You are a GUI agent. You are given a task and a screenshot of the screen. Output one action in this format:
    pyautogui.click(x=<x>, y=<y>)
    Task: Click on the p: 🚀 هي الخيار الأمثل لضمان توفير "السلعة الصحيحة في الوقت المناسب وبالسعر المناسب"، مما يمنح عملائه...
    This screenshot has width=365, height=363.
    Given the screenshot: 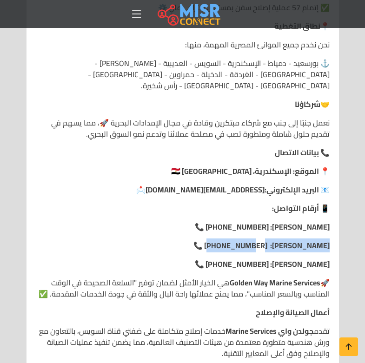 What is the action you would take?
    pyautogui.click(x=183, y=288)
    